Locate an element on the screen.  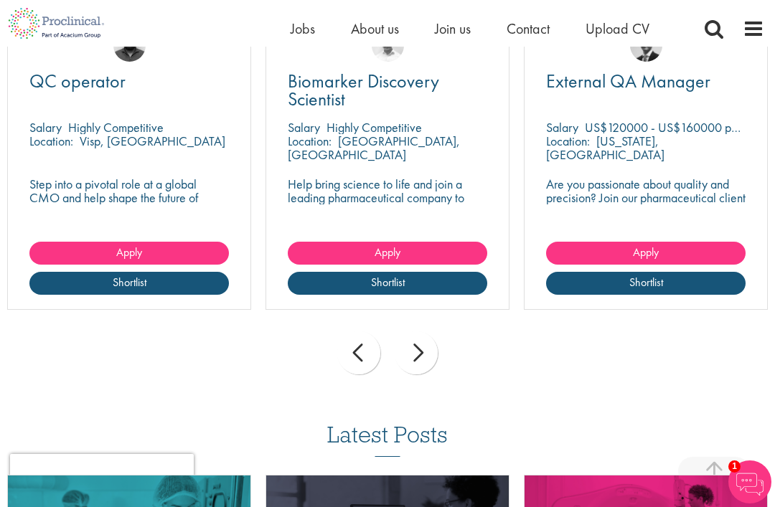
span: 1 is located at coordinates (734, 466).